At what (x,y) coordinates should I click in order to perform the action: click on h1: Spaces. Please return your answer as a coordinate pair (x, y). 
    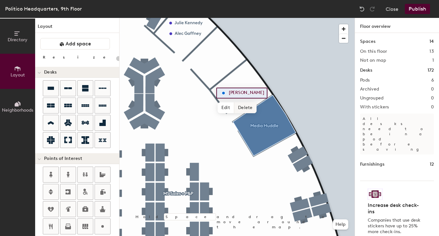
    Looking at the image, I should click on (368, 42).